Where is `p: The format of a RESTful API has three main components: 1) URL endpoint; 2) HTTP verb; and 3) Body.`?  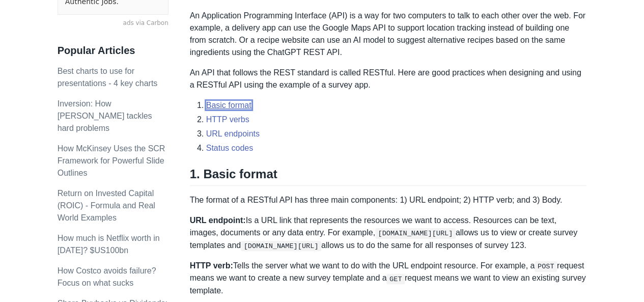 p: The format of a RESTful API has three main components: 1) URL endpoint; 2) HTTP verb; and 3) Body. is located at coordinates (389, 200).